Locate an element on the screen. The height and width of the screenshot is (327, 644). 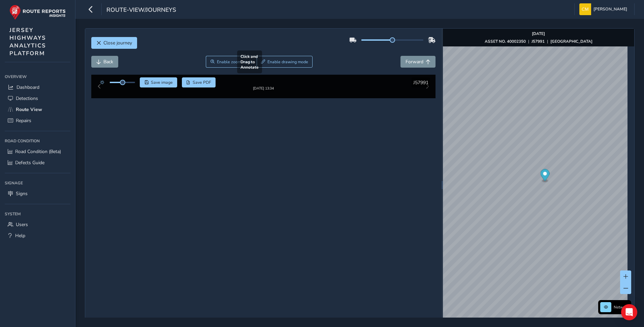
a: Route View is located at coordinates (37, 109).